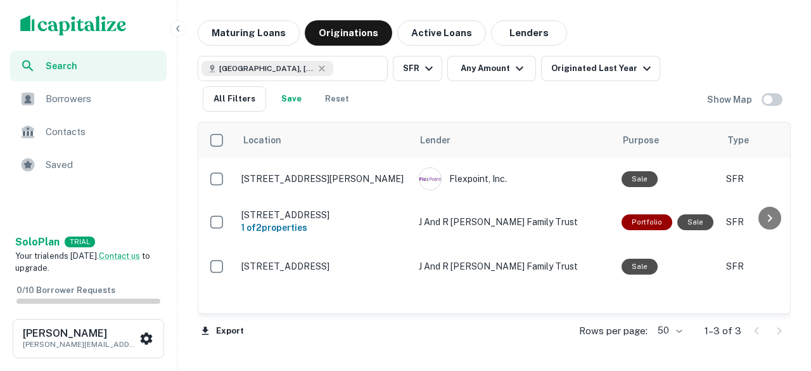  Describe the element at coordinates (418, 68) in the screenshot. I see `button: SFR` at that location.